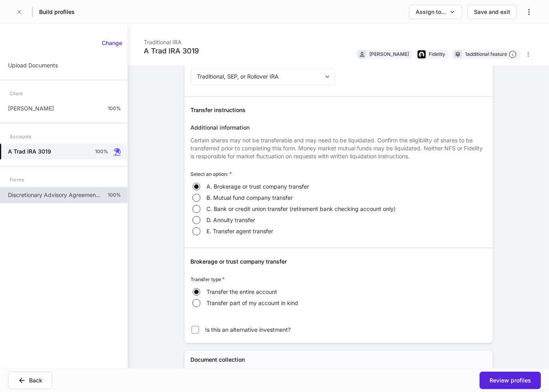  I want to click on div: Accounts, so click(20, 136).